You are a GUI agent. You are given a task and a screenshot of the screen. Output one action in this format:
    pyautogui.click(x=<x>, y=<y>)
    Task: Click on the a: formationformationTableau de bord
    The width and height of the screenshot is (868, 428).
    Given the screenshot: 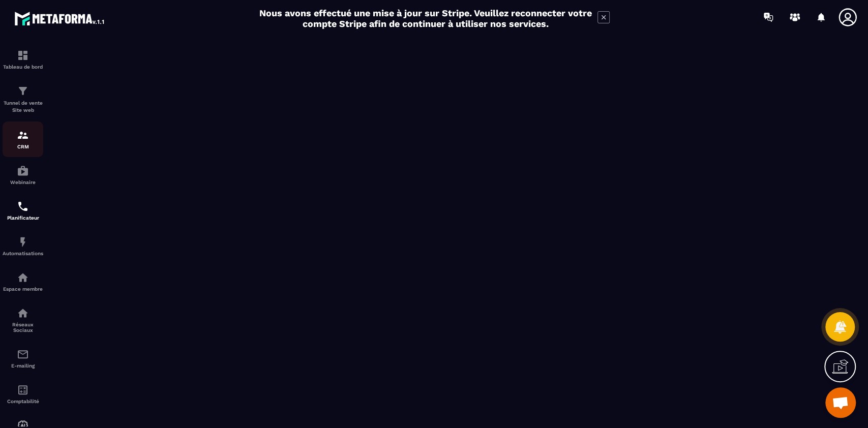 What is the action you would take?
    pyautogui.click(x=23, y=60)
    